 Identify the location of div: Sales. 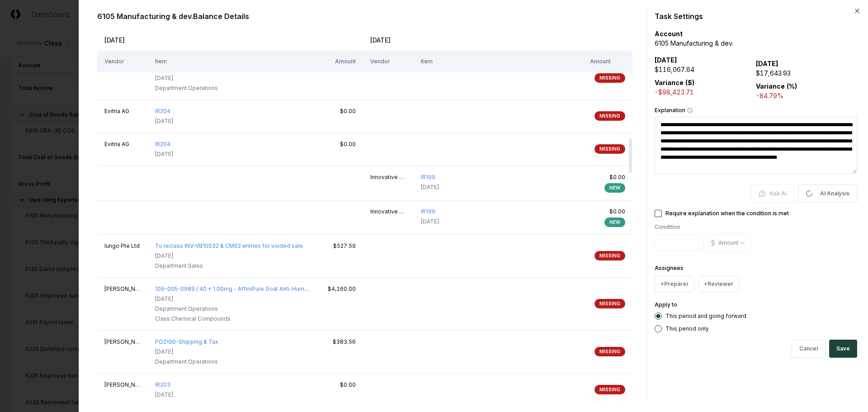
(228, 265).